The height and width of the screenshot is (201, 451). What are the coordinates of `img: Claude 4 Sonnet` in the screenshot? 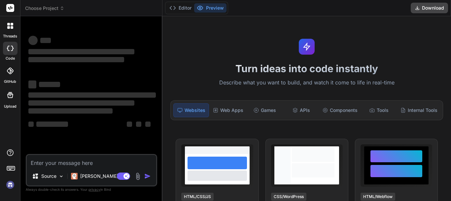 It's located at (74, 176).